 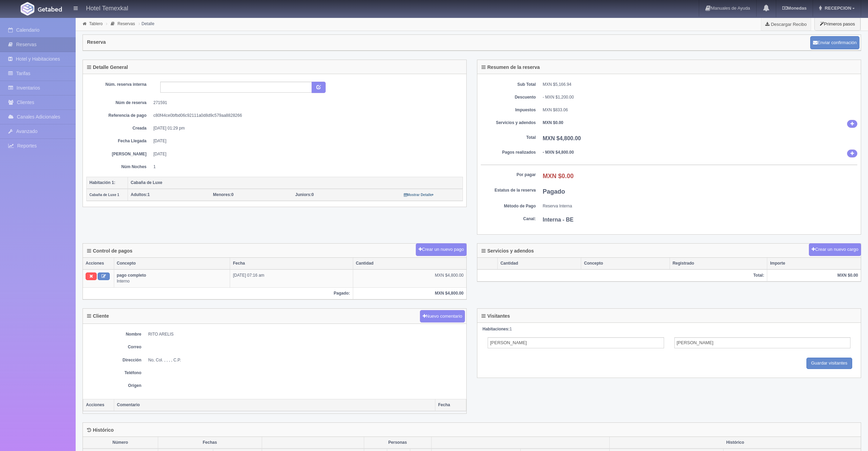 I want to click on a: Descargar Recibo, so click(x=786, y=24).